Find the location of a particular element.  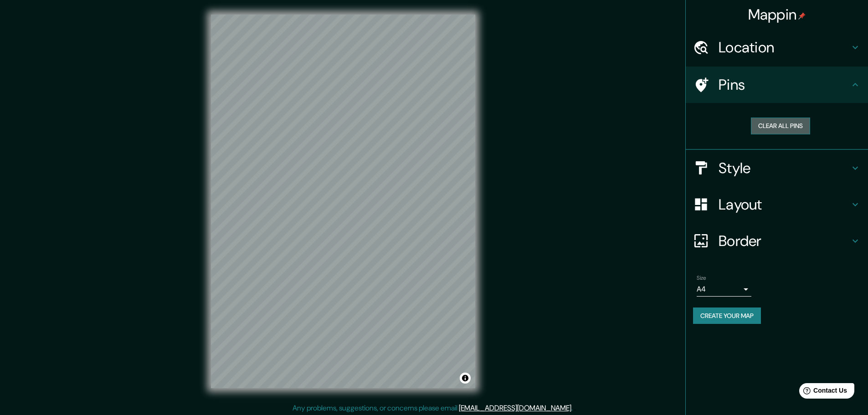

canvas: Map is located at coordinates (343, 201).